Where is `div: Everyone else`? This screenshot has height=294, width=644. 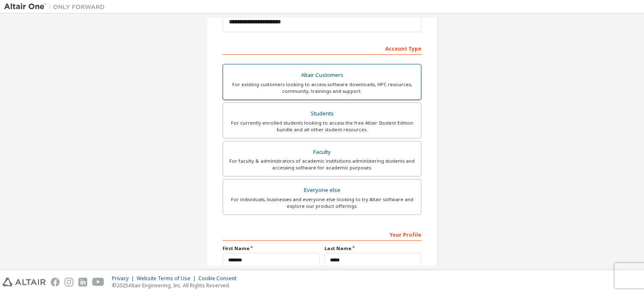
div: Everyone else is located at coordinates (322, 190).